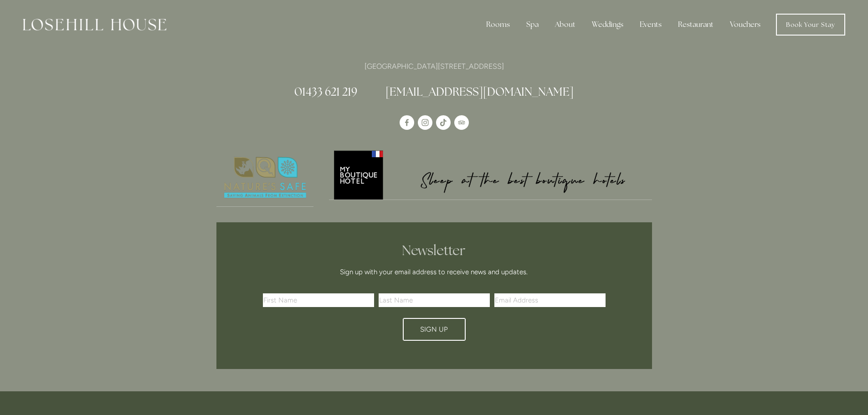 This screenshot has height=415, width=868. I want to click on a: Vouchers, so click(745, 24).